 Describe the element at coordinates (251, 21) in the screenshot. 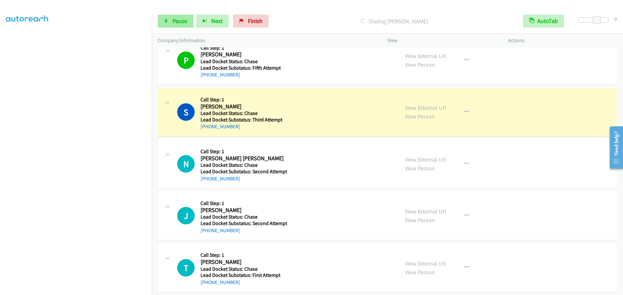

I see `a: Finish` at that location.